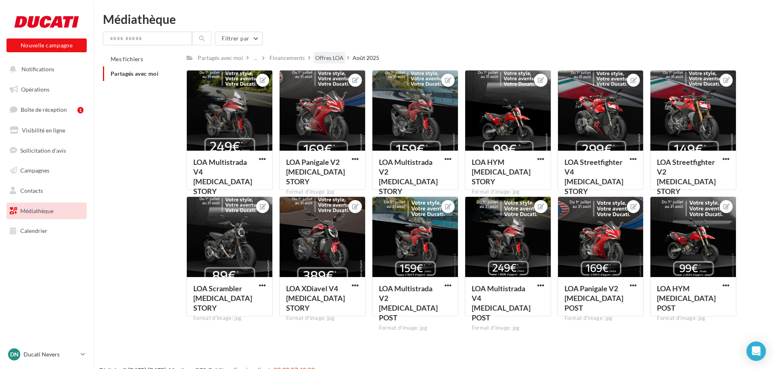 This screenshot has height=369, width=774. What do you see at coordinates (50, 355) in the screenshot?
I see `p: Ducati Nevers` at bounding box center [50, 355].